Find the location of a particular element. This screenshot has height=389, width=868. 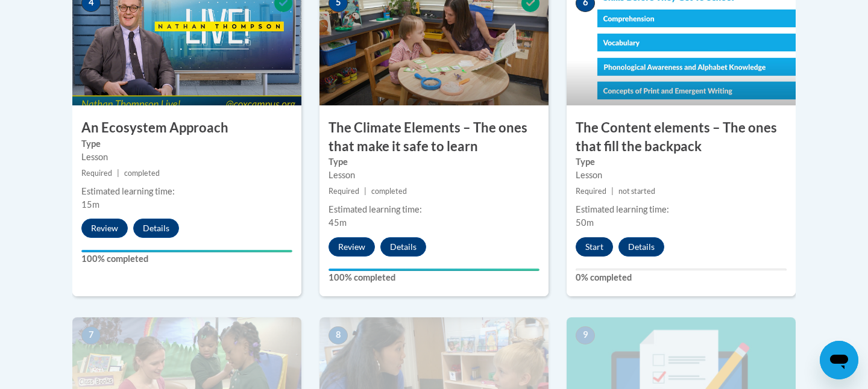

span: not started is located at coordinates (637, 191).